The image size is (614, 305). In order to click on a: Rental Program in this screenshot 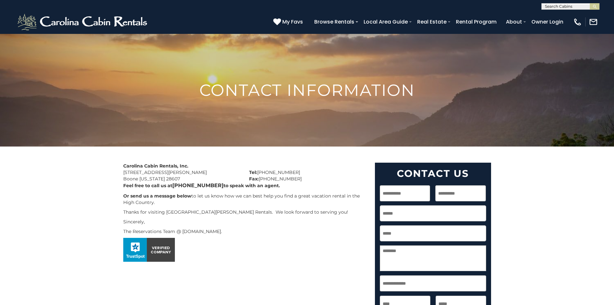, I will do `click(476, 22)`.